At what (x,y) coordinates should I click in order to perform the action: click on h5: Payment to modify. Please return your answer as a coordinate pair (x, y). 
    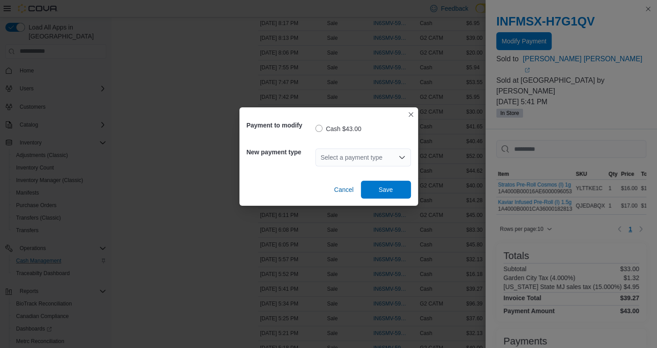
    Looking at the image, I should click on (280, 125).